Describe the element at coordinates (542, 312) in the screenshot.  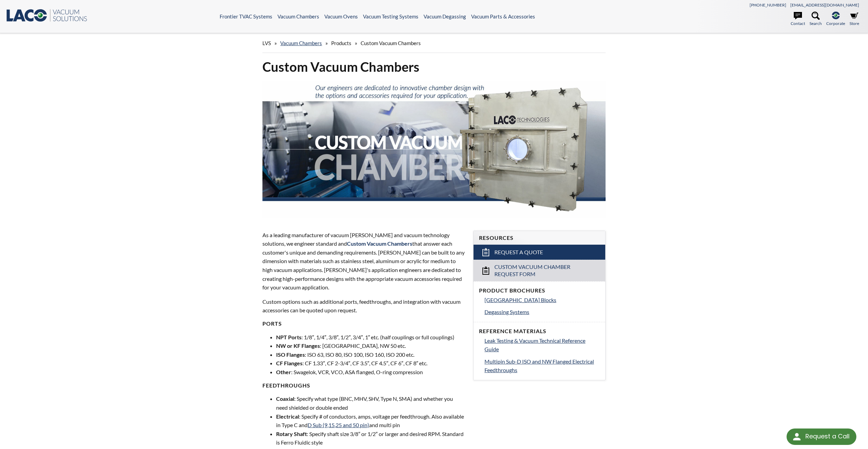
I see `a: Degassing Systems` at that location.